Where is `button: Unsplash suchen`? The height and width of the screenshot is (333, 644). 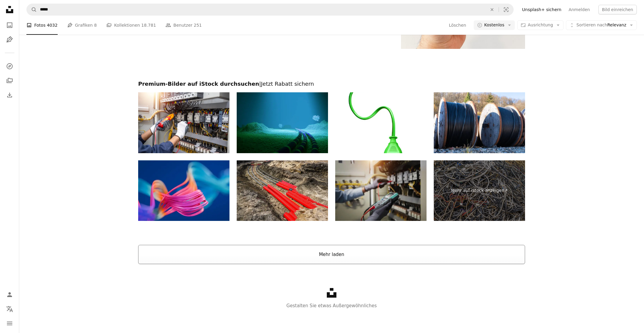
button: Unsplash suchen is located at coordinates (31, 10).